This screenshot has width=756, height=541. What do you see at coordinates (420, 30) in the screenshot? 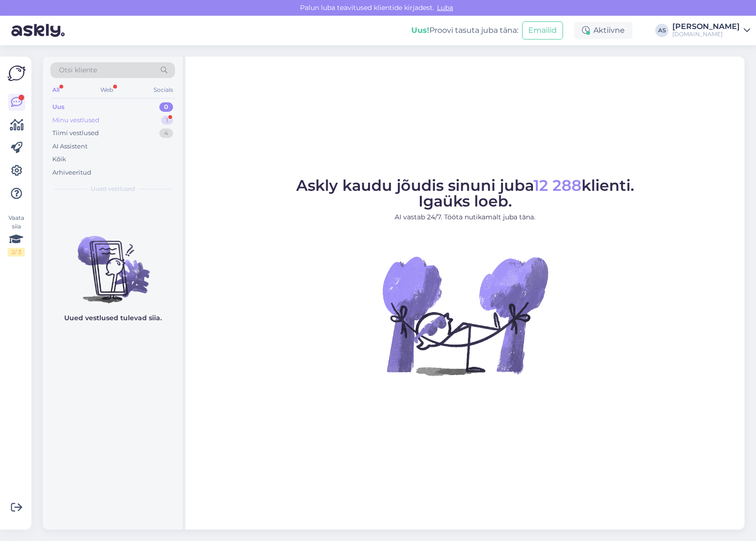
I see `b: Uus!` at bounding box center [420, 30].